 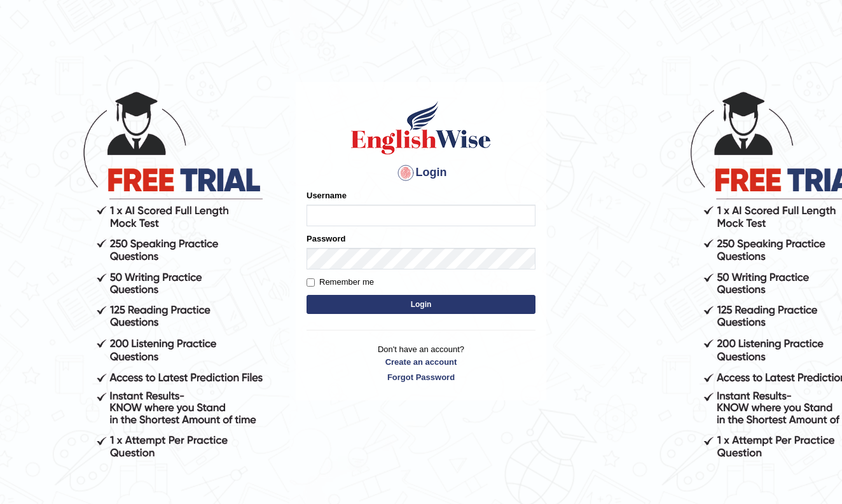 I want to click on label: Password, so click(x=325, y=239).